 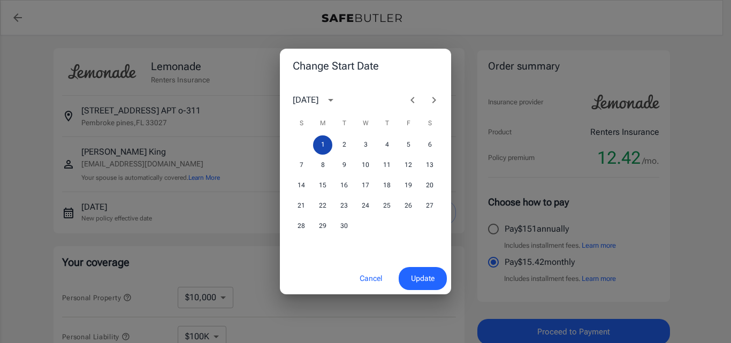 What do you see at coordinates (323, 124) in the screenshot?
I see `span: Monday` at bounding box center [323, 124].